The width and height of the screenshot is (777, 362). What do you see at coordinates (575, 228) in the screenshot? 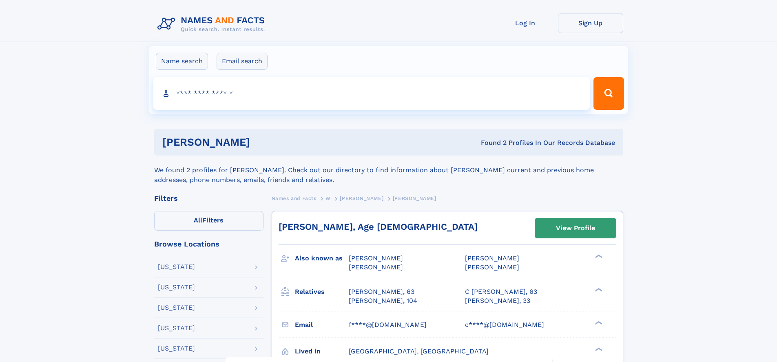
I see `a: View Profile` at bounding box center [575, 228].